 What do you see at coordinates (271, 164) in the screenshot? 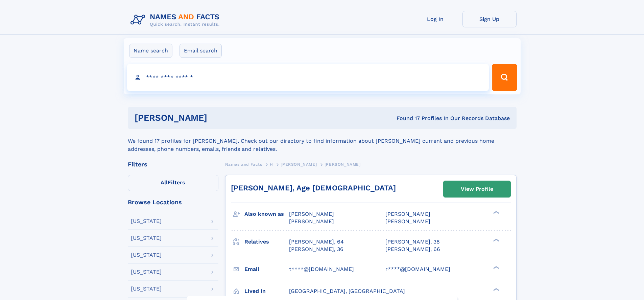
I see `a: H` at bounding box center [271, 164].